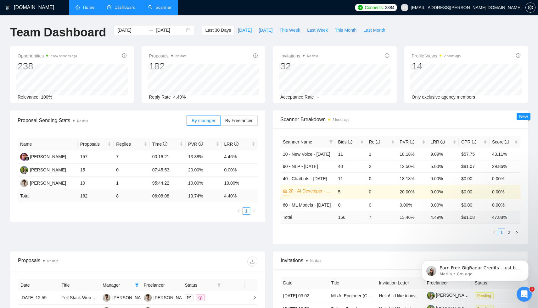 The height and width of the screenshot is (308, 538). I want to click on img: gigradar-bm.png, so click(27, 159).